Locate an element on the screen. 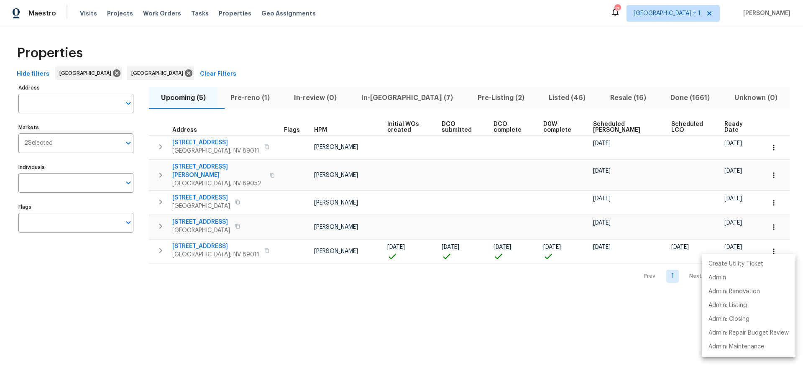 The height and width of the screenshot is (381, 803). p: Create Utility Ticket is located at coordinates (736, 264).